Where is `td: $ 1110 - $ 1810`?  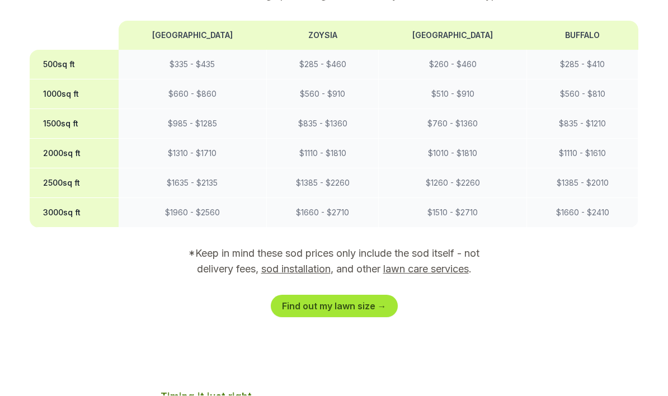 td: $ 1110 - $ 1810 is located at coordinates (323, 154).